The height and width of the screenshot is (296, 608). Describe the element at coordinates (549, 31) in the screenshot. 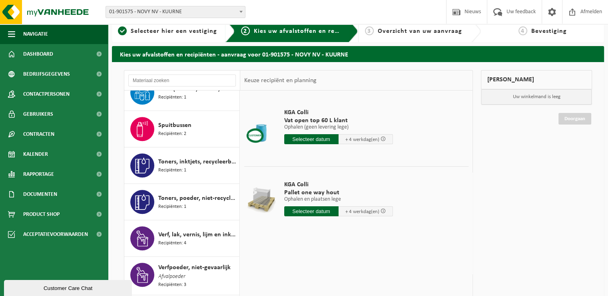

I see `span: Bevestiging` at that location.